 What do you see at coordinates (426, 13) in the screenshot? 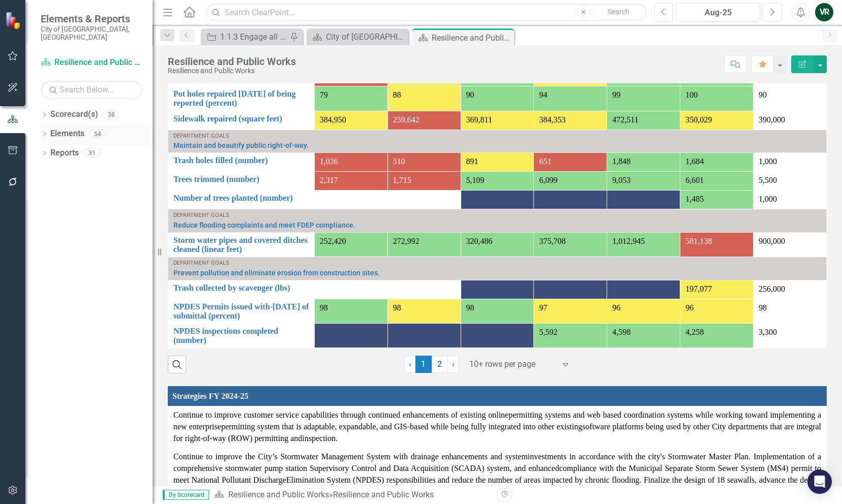
I see `input: Search ClearPoint...` at bounding box center [426, 13].